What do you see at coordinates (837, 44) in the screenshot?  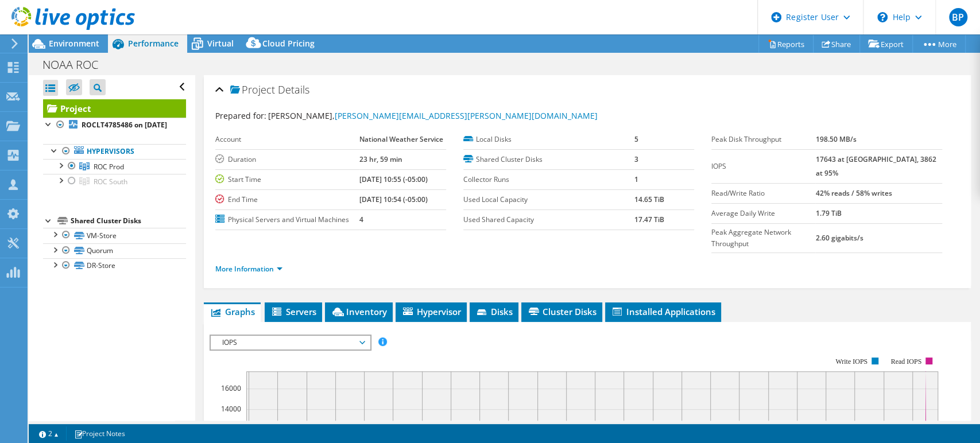 I see `a: Share` at bounding box center [837, 44].